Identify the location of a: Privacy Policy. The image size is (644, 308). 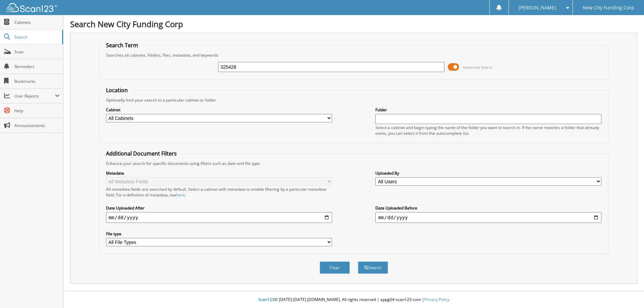
(436, 299).